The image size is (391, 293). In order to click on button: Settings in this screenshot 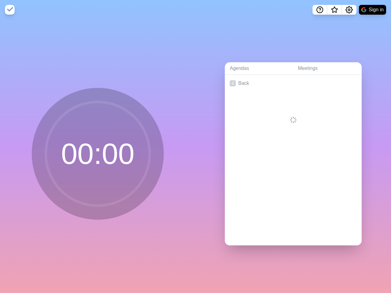, I will do `click(349, 10)`.